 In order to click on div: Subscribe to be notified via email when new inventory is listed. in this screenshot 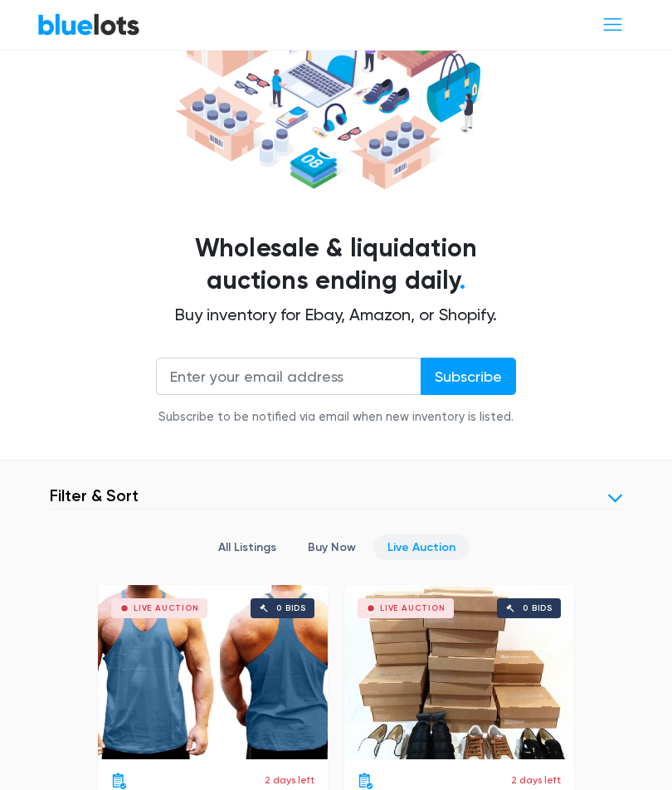, I will do `click(336, 418)`.